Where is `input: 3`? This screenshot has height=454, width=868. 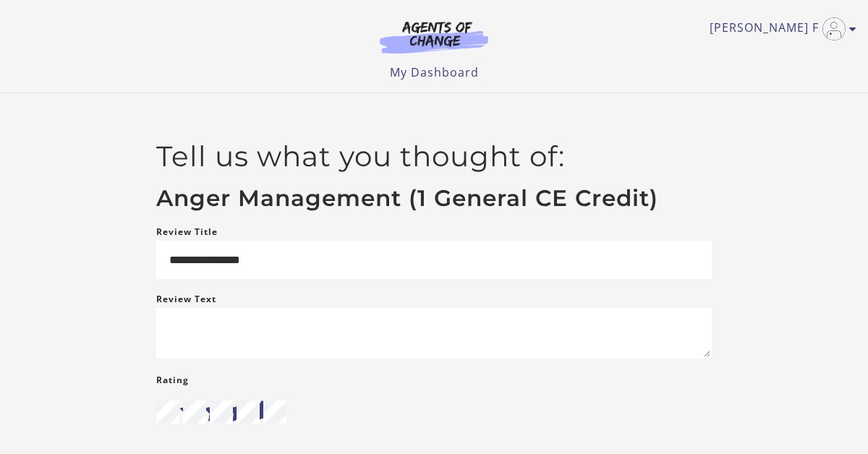
input: 3 is located at coordinates (222, 412).